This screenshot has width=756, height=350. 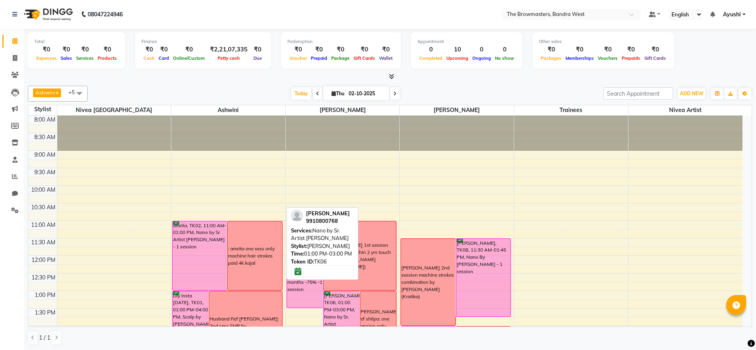 I want to click on div: 2:00 PM, so click(x=45, y=330).